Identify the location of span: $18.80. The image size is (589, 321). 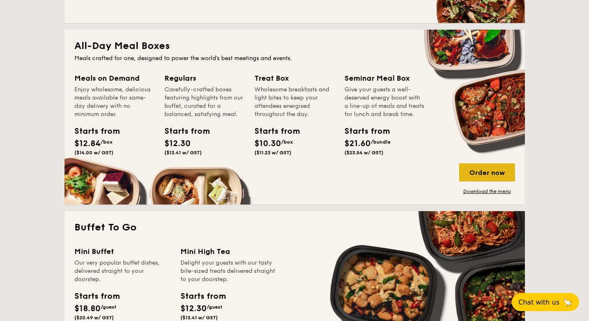
(88, 308).